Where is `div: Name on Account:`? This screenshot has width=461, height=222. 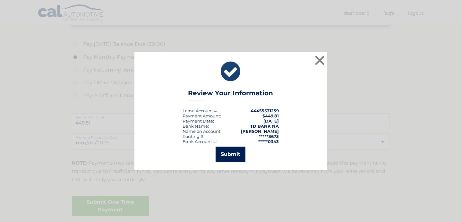
div: Name on Account: is located at coordinates (202, 131).